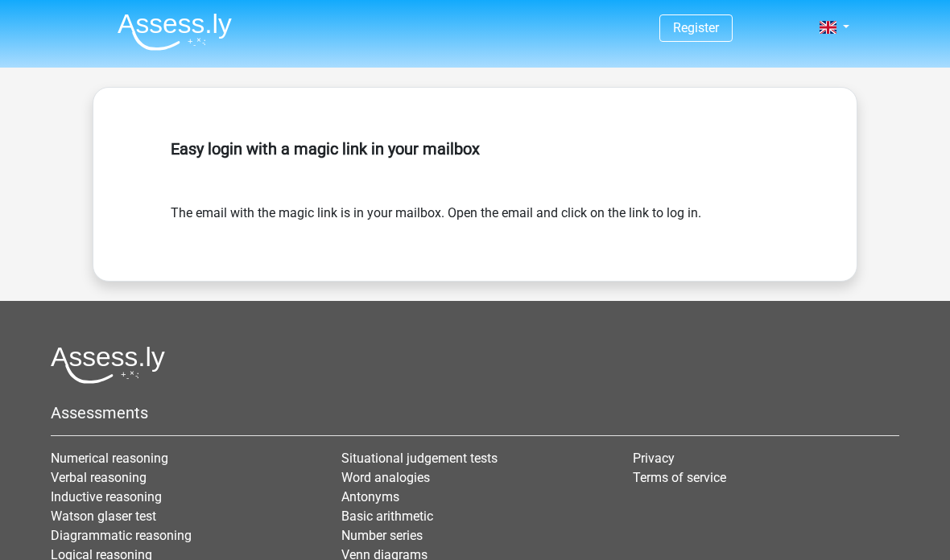  What do you see at coordinates (386, 477) in the screenshot?
I see `a: Word analogies` at bounding box center [386, 477].